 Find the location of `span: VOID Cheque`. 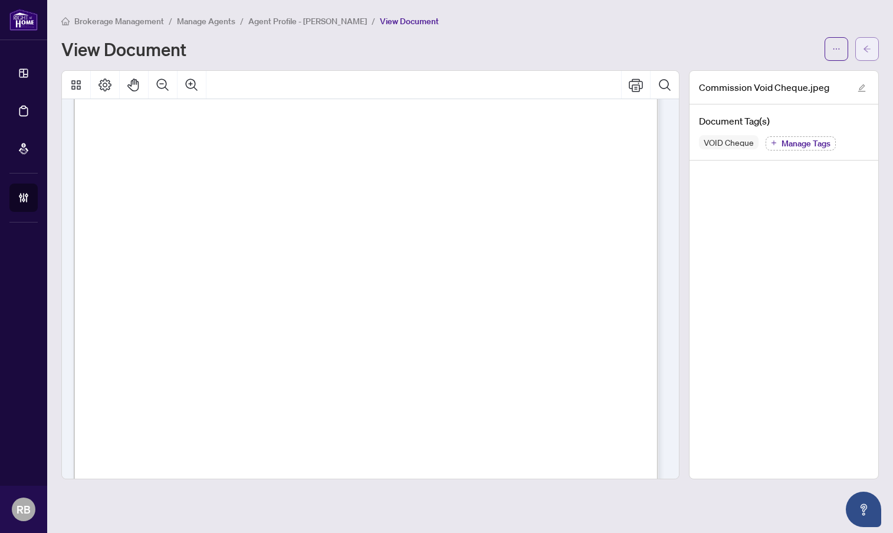

span: VOID Cheque is located at coordinates (729, 142).